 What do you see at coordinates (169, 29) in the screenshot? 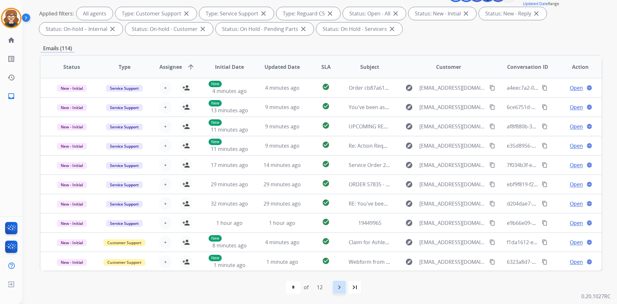
I see `div: Status: On-hold - Customer` at bounding box center [169, 29].